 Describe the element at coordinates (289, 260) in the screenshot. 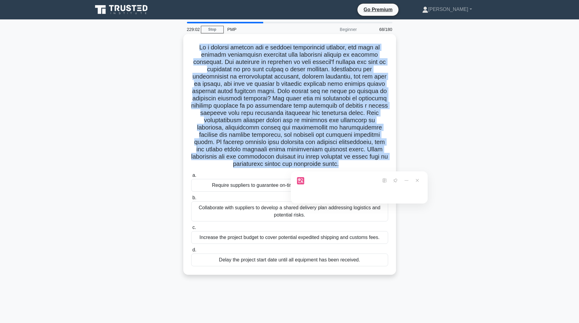

I see `div: Delay the project start date until all equipment has been received.` at that location.